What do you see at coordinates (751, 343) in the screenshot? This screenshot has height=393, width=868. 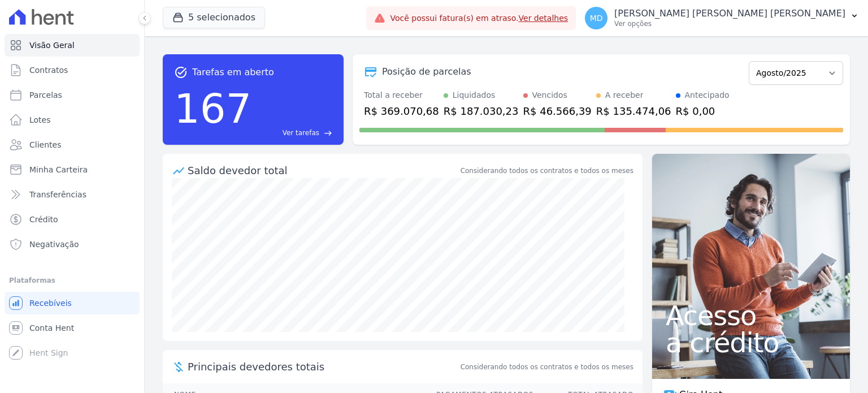 I see `span: a crédito` at bounding box center [751, 343].